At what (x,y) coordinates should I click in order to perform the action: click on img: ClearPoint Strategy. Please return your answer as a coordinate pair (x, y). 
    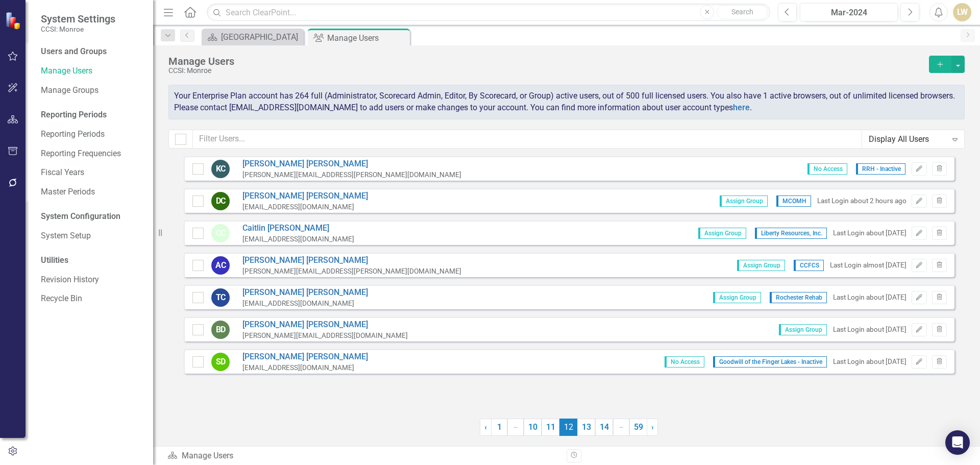
    Looking at the image, I should click on (14, 20).